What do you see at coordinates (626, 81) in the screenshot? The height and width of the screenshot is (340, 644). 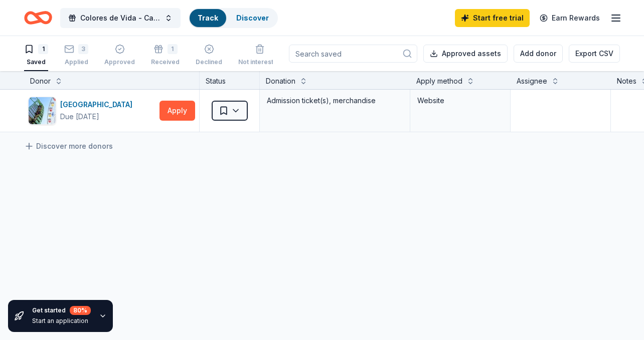 I see `div: Notes` at bounding box center [626, 81].